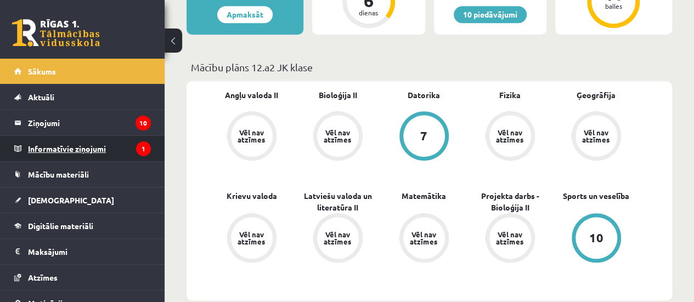 The image size is (694, 302). What do you see at coordinates (337, 202) in the screenshot?
I see `a: Latviešu valoda un literatūra II` at bounding box center [337, 202].